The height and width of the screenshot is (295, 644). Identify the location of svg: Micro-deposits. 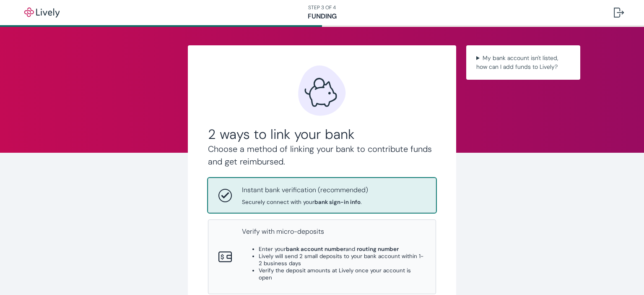
(226, 257).